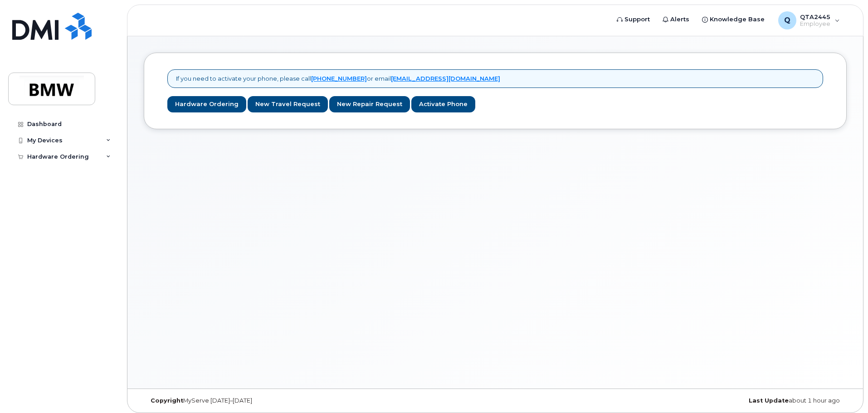 The height and width of the screenshot is (413, 868). What do you see at coordinates (288, 105) in the screenshot?
I see `a: New Travel Request` at bounding box center [288, 105].